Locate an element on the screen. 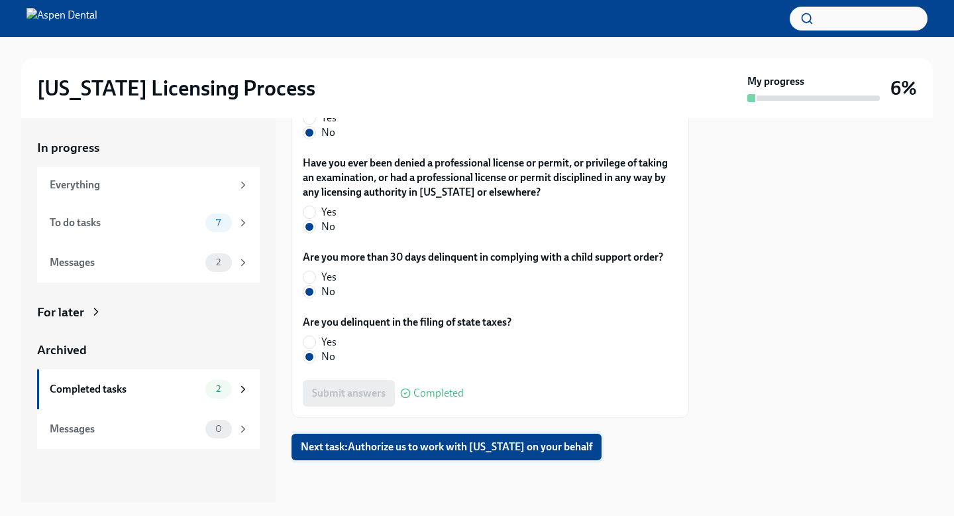  a: Completed tasks2 is located at coordinates (148, 389).